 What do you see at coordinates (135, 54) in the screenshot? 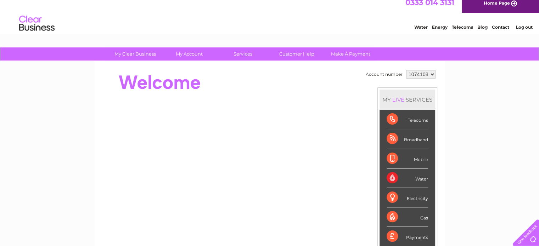
I see `a: My Clear Business` at bounding box center [135, 54].